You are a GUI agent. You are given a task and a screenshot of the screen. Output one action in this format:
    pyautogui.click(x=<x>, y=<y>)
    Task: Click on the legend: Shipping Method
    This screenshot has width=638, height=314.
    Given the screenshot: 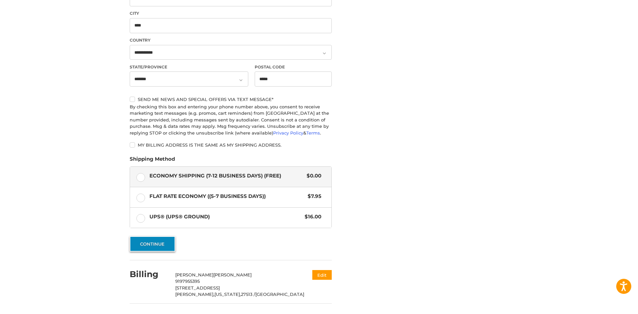 What is the action you would take?
    pyautogui.click(x=152, y=161)
    